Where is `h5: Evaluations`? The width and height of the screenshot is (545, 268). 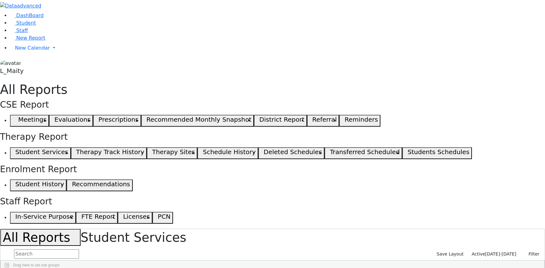
h5: Evaluations is located at coordinates (72, 120).